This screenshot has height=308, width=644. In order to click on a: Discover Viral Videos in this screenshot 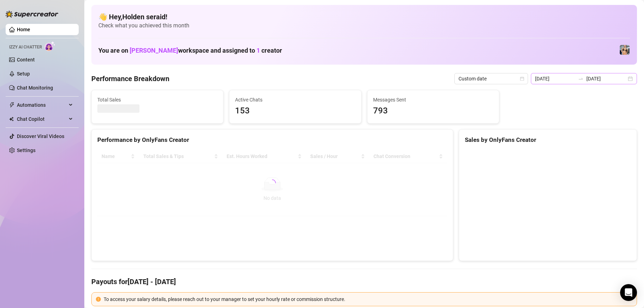, I will do `click(41, 136)`.